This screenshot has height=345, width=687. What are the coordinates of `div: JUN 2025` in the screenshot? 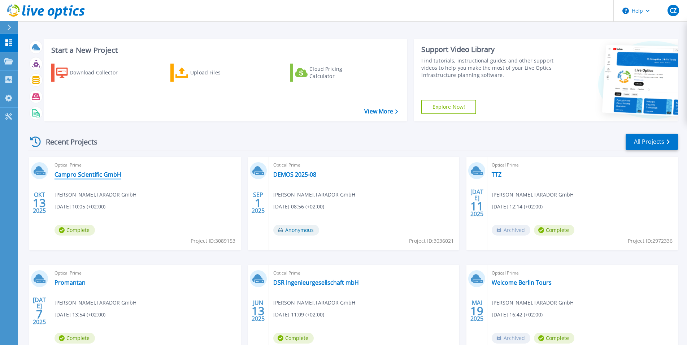 It's located at (258, 310).